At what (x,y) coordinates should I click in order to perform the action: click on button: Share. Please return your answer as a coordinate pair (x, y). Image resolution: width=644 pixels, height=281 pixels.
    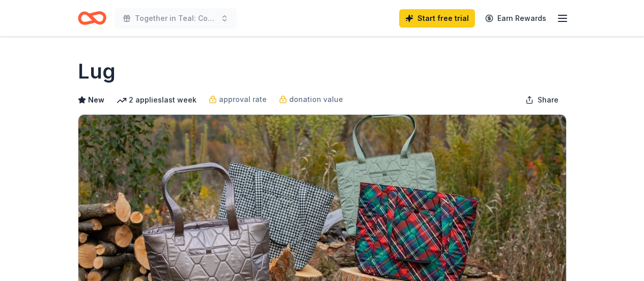
    Looking at the image, I should click on (541, 100).